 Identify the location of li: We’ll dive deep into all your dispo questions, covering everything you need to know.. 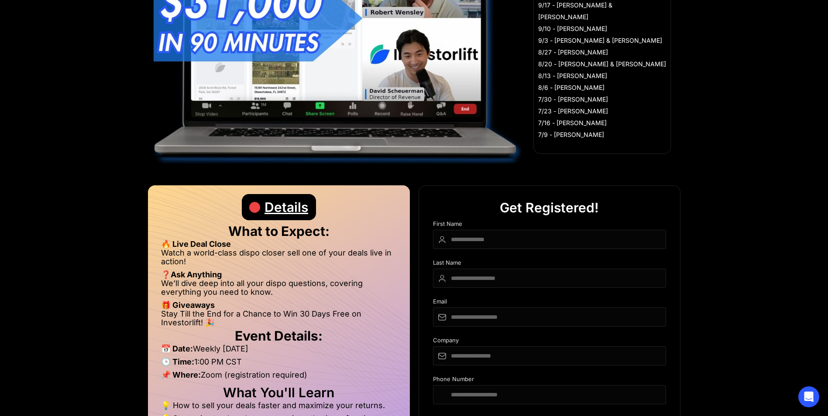
(279, 290).